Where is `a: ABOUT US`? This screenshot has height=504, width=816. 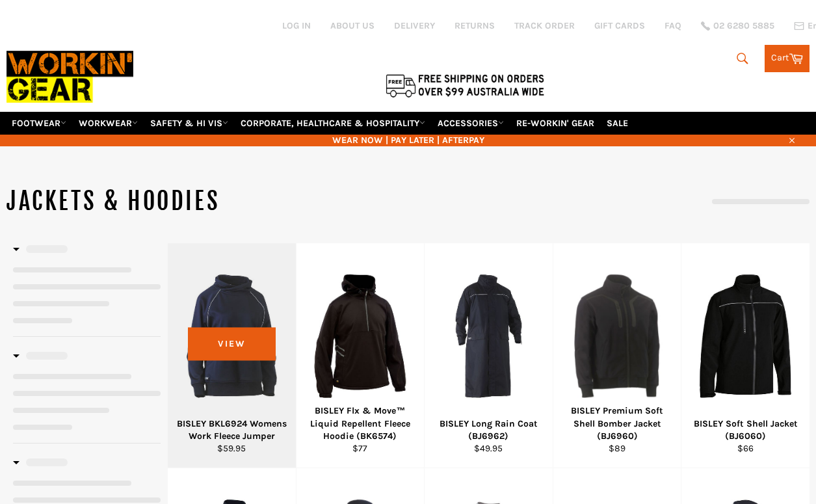 a: ABOUT US is located at coordinates (353, 25).